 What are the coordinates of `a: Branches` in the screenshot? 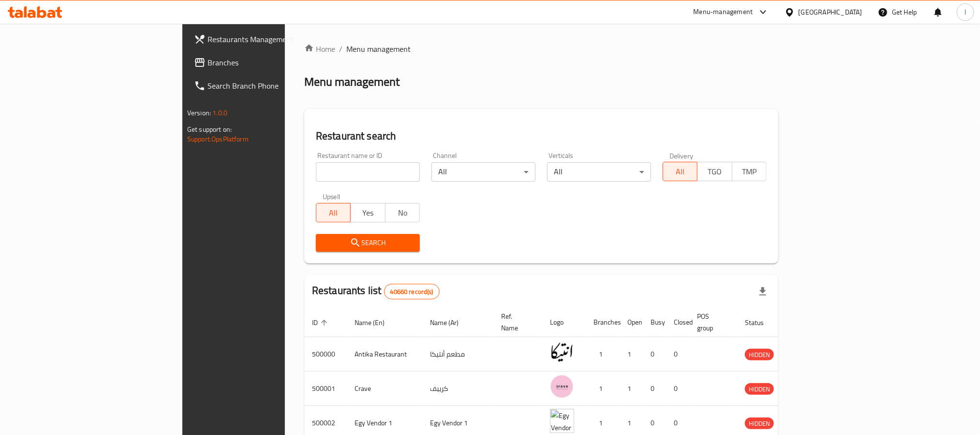 It's located at (266, 63).